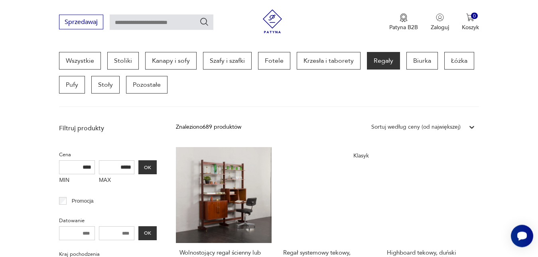 Image resolution: width=538 pixels, height=257 pixels. Describe the element at coordinates (105, 85) in the screenshot. I see `a: Stoły` at that location.